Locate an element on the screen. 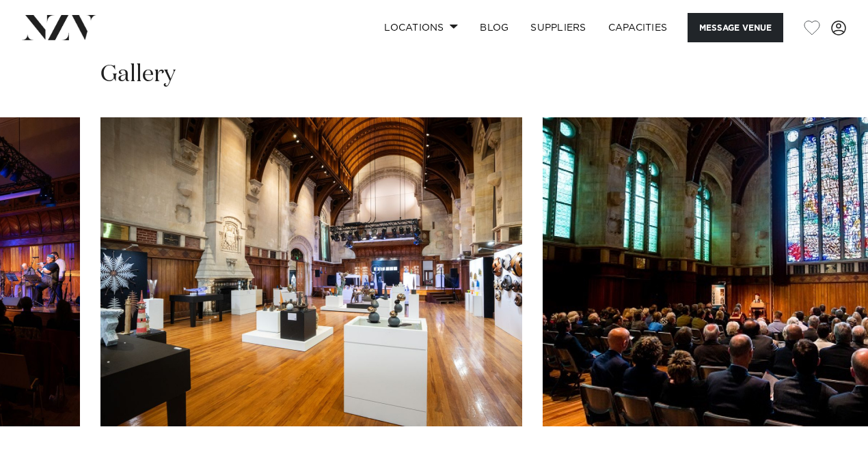 The width and height of the screenshot is (868, 455). button: Message Venue is located at coordinates (735, 27).